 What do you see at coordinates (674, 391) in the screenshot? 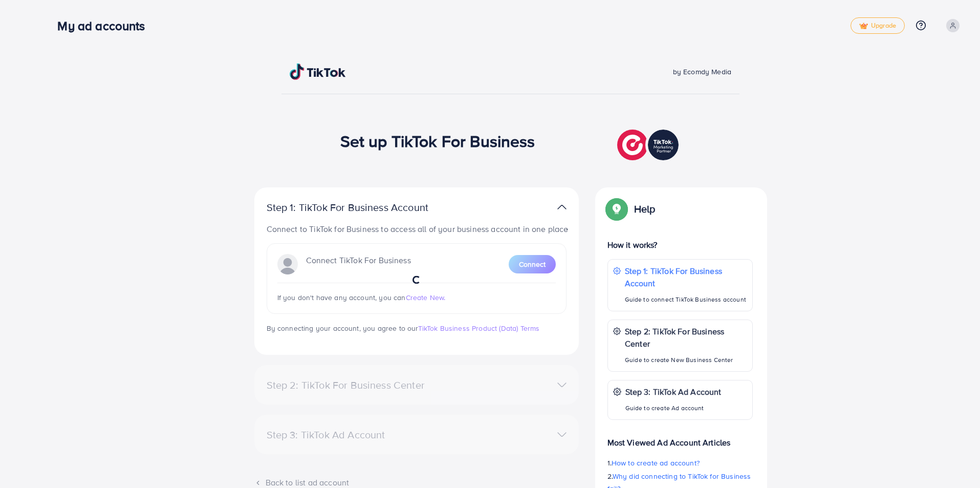
I see `p: Step 3: TikTok Ad Account` at bounding box center [674, 391].